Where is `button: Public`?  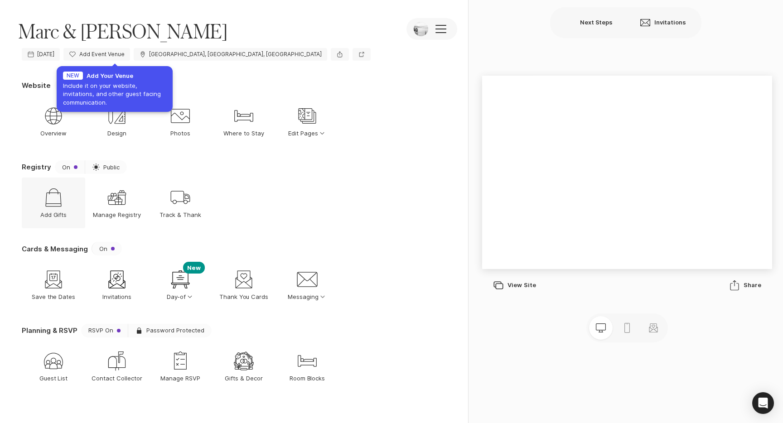 button: Public is located at coordinates (106, 167).